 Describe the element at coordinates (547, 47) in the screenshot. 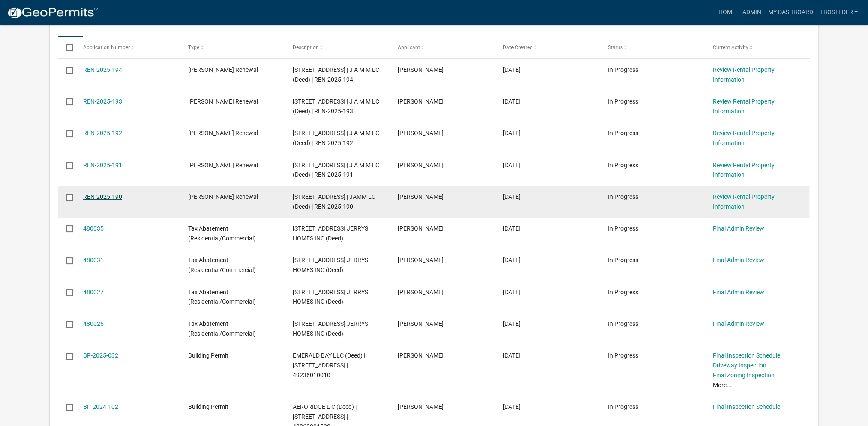

I see `datatable-header-cell: Date Created` at that location.